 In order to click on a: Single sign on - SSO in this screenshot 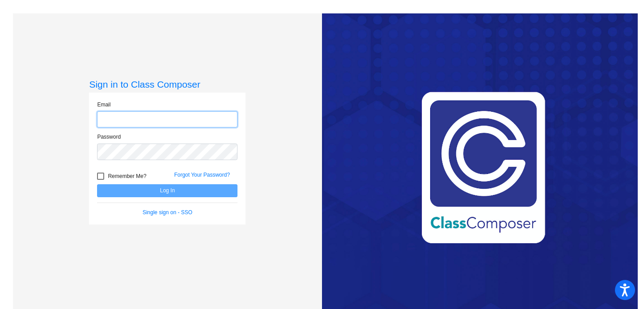, I will do `click(167, 212)`.